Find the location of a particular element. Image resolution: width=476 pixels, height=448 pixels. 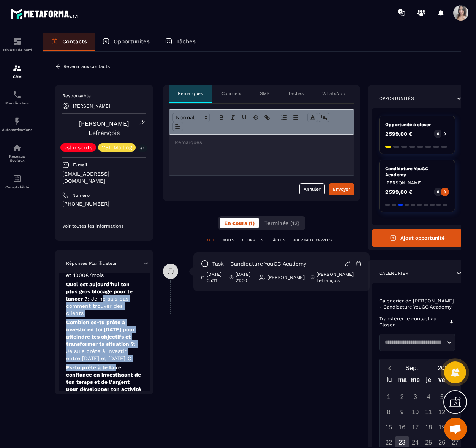

img: accountant is located at coordinates (17, 179).